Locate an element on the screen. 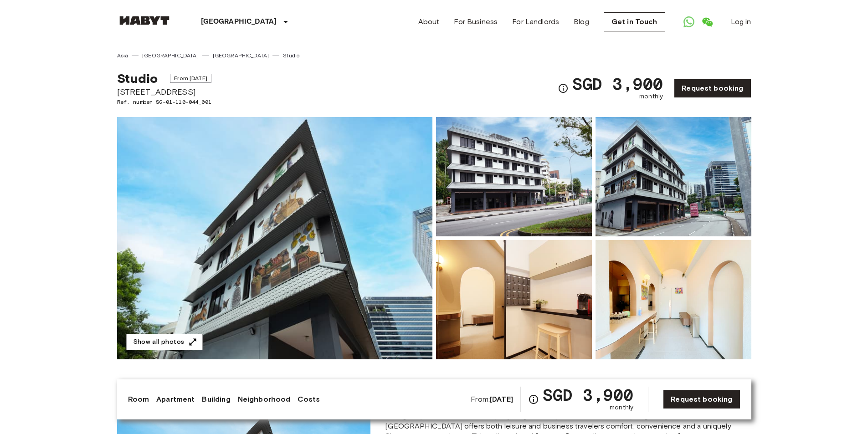 This screenshot has width=868, height=434. a: About is located at coordinates (429, 22).